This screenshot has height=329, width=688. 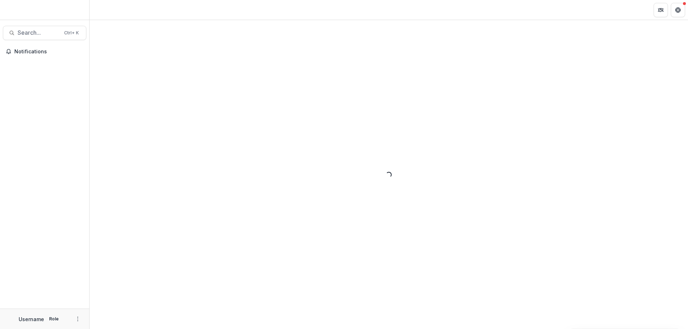 I want to click on p: Username, so click(x=31, y=319).